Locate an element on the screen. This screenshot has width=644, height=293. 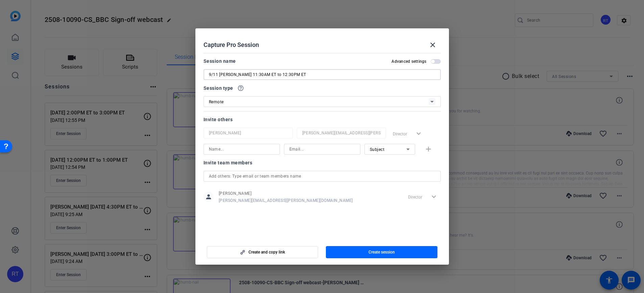
span: Remote is located at coordinates (216, 102).